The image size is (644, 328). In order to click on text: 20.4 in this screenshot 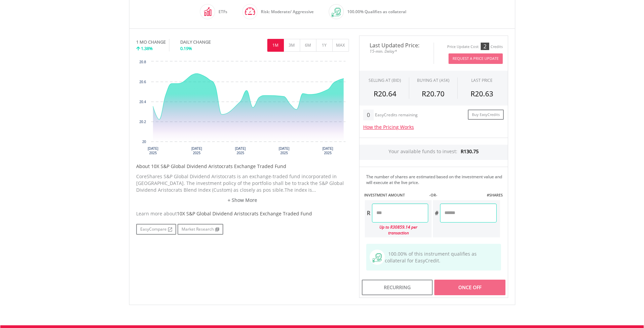, I will do `click(142, 102)`.